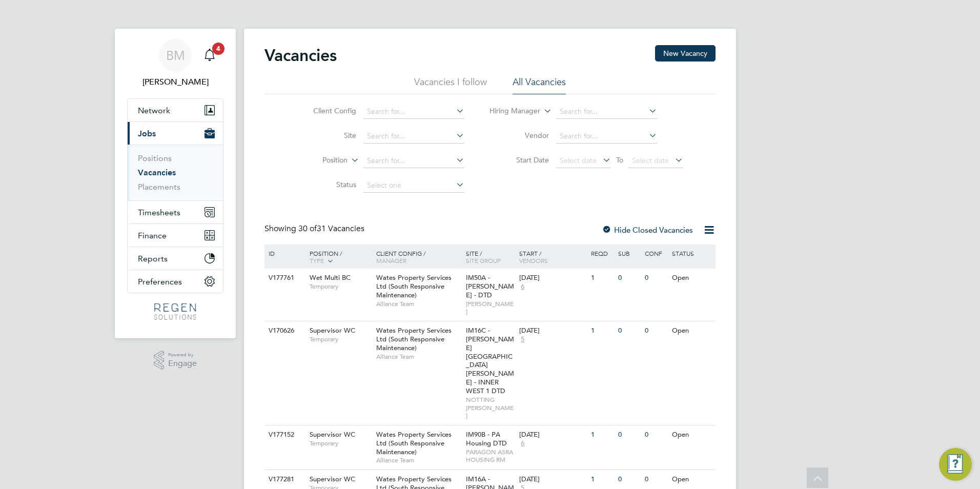 This screenshot has height=489, width=980. Describe the element at coordinates (318, 160) in the screenshot. I see `label: Position` at that location.